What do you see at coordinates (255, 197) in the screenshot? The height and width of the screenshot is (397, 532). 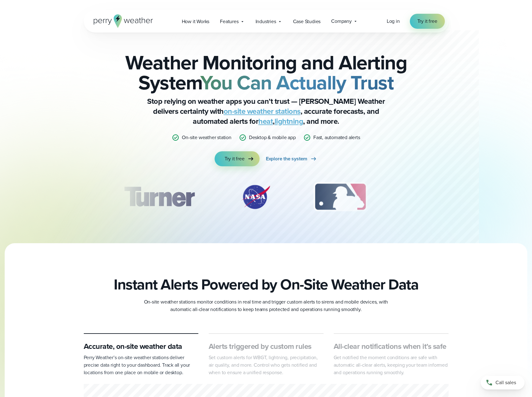 I see `img: NASA.svg` at bounding box center [255, 197].